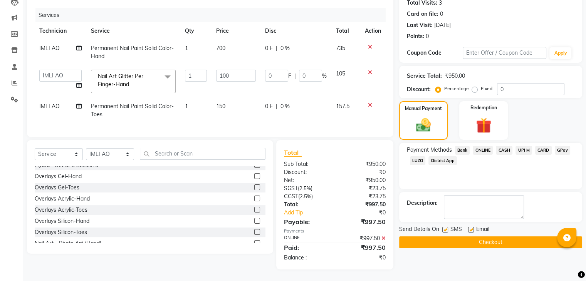 The height and width of the screenshot is (281, 586). Describe the element at coordinates (131, 84) in the screenshot. I see `a: x` at that location.